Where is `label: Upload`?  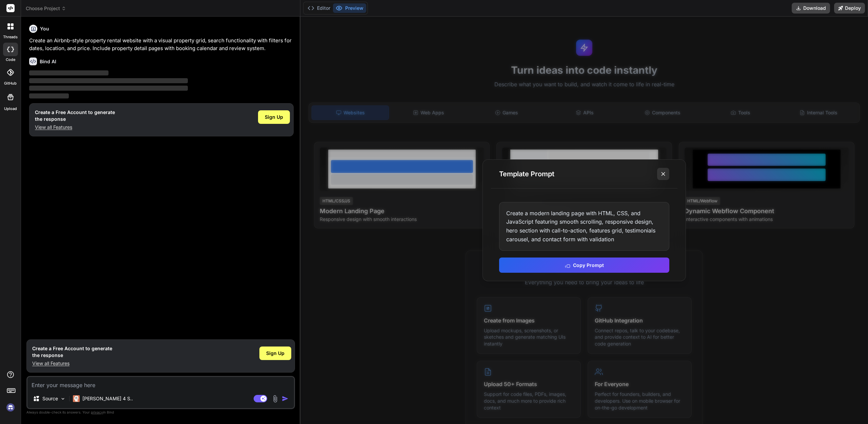 label: Upload is located at coordinates (10, 109).